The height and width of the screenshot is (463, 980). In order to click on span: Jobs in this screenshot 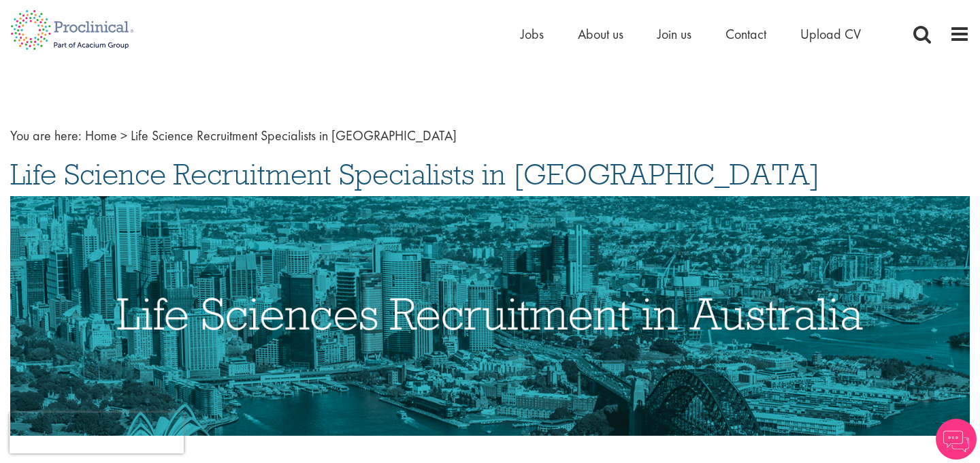, I will do `click(531, 34)`.